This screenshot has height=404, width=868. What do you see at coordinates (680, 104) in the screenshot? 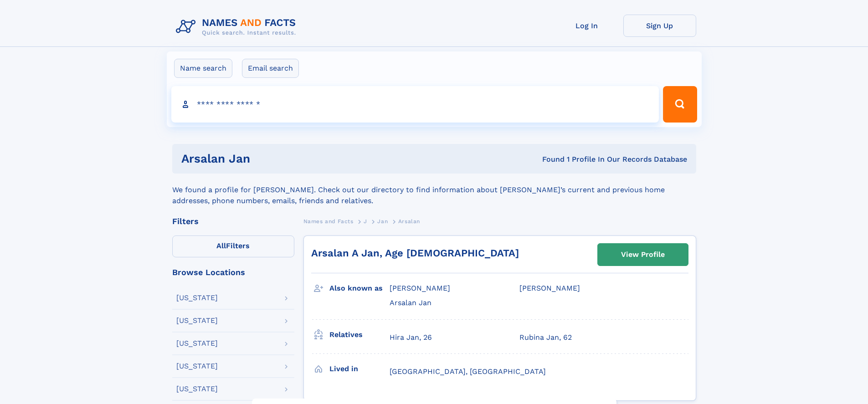
I see `button: Search Button` at bounding box center [680, 104].